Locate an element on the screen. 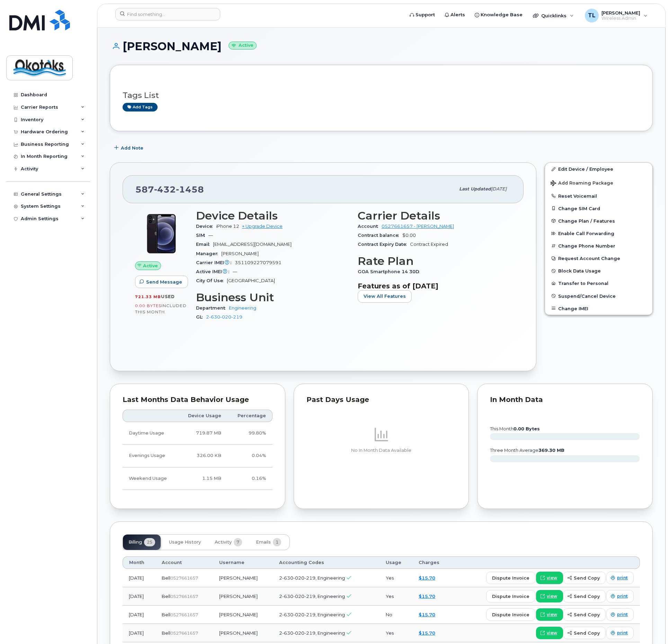 Image resolution: width=669 pixels, height=644 pixels. span: Usage History is located at coordinates (185, 542).